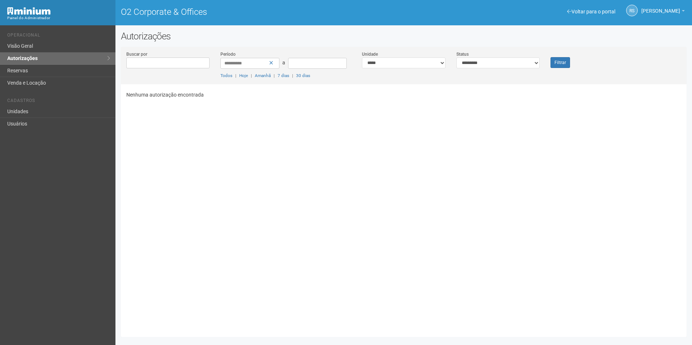 Image resolution: width=692 pixels, height=345 pixels. What do you see at coordinates (403, 36) in the screenshot?
I see `h2: Autorizações` at bounding box center [403, 36].